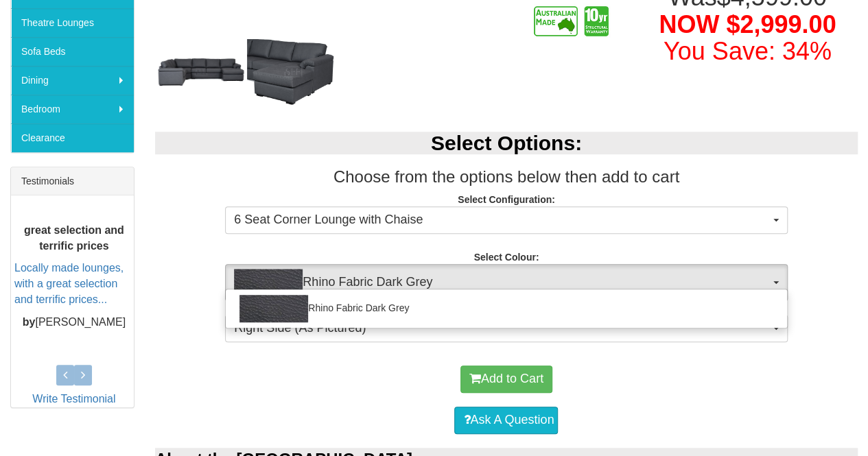 Image resolution: width=868 pixels, height=456 pixels. What do you see at coordinates (72, 138) in the screenshot?
I see `a: Clearance` at bounding box center [72, 138].